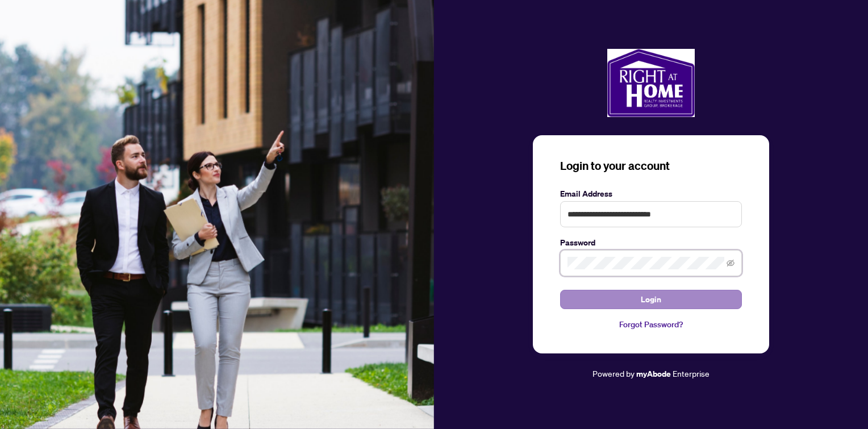  I want to click on label: Password, so click(651, 243).